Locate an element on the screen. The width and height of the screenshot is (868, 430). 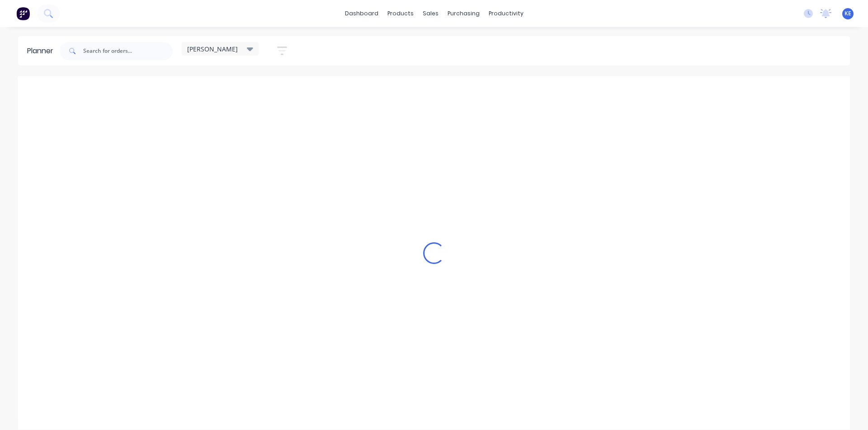
div: products is located at coordinates (400, 14).